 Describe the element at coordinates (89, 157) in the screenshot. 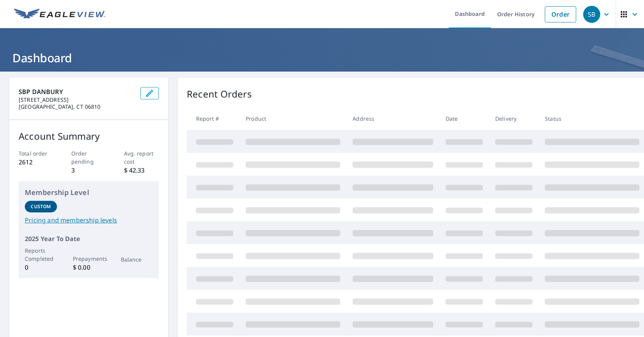

I see `p: Order pending` at that location.